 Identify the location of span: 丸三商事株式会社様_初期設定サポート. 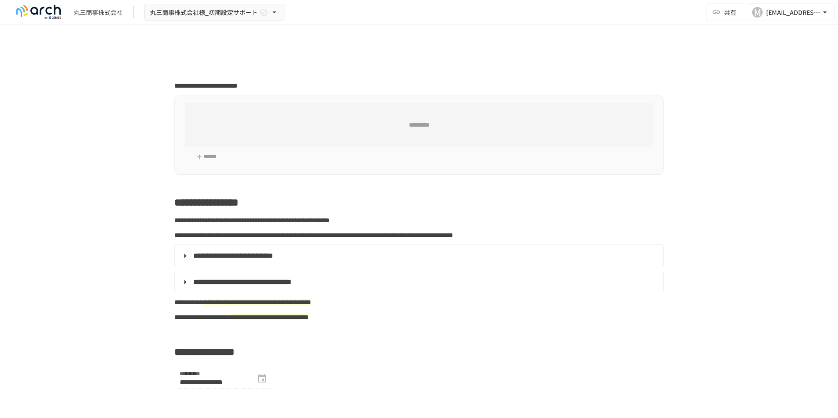
(204, 12).